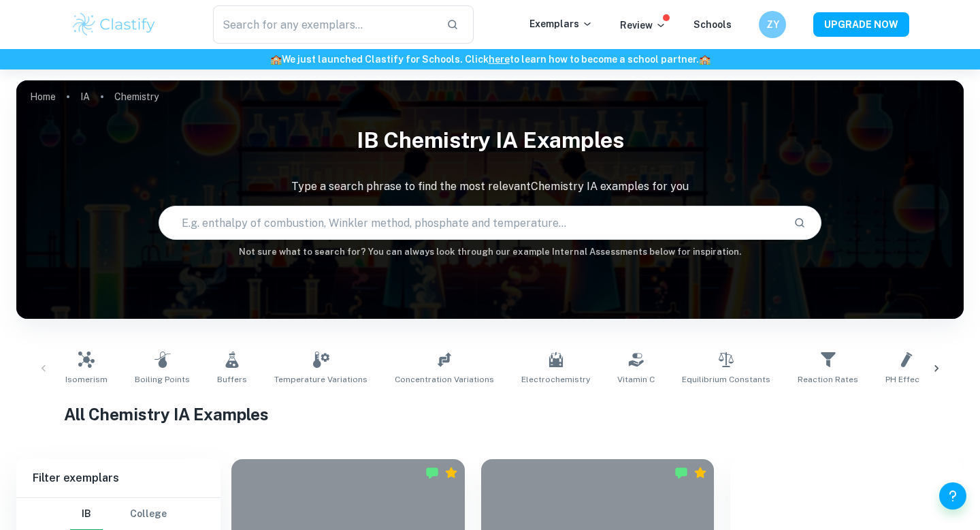 Image resolution: width=980 pixels, height=530 pixels. Describe the element at coordinates (490, 414) in the screenshot. I see `h1: All Chemistry IA Examples` at that location.